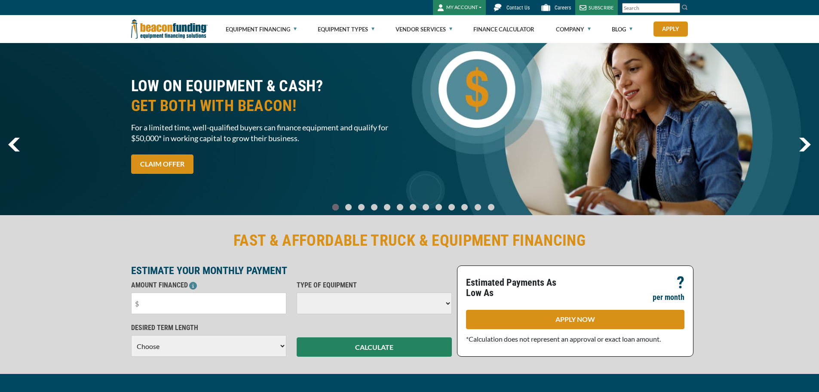 Image resolution: width=819 pixels, height=392 pixels. What do you see at coordinates (387, 207) in the screenshot?
I see `a: Go To Slide 4` at bounding box center [387, 207].